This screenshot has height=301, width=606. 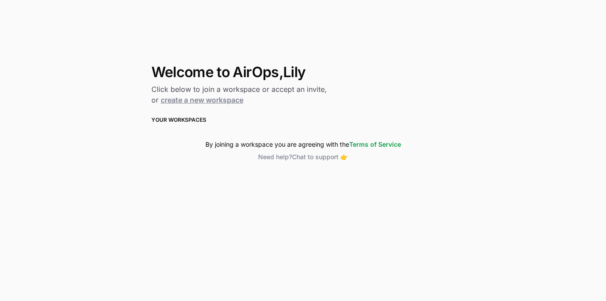 What do you see at coordinates (303, 145) in the screenshot?
I see `div: By joining a workspace you are agreeing with the` at bounding box center [303, 145].